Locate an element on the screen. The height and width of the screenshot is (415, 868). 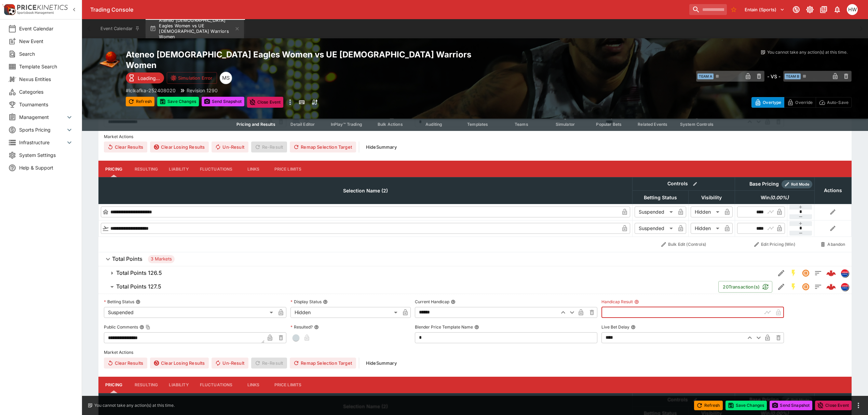
div: Base Pricing is located at coordinates (764, 184).